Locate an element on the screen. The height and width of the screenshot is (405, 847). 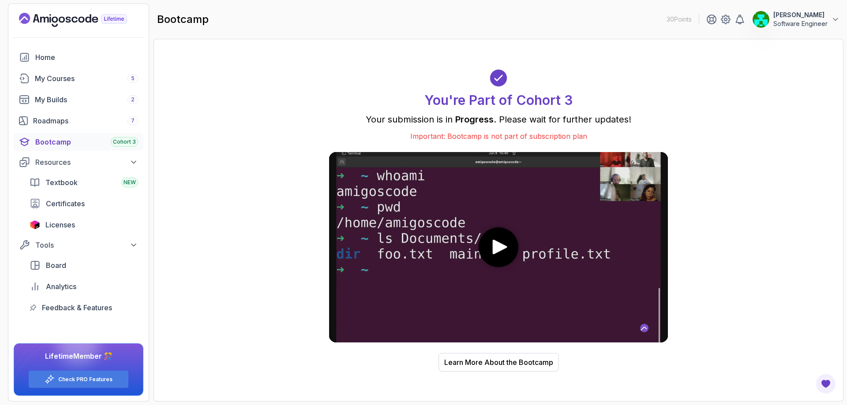
span: Licenses is located at coordinates (60, 225).